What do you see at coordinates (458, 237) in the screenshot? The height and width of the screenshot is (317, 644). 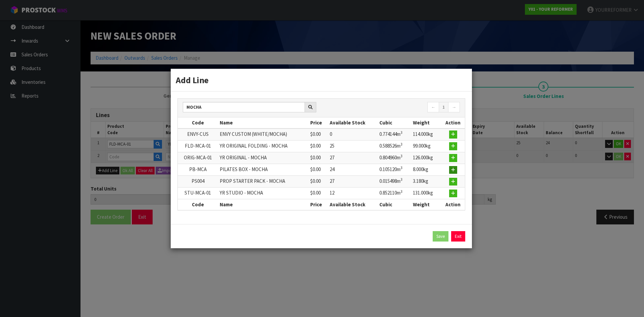 I see `a: Exit` at bounding box center [458, 237].